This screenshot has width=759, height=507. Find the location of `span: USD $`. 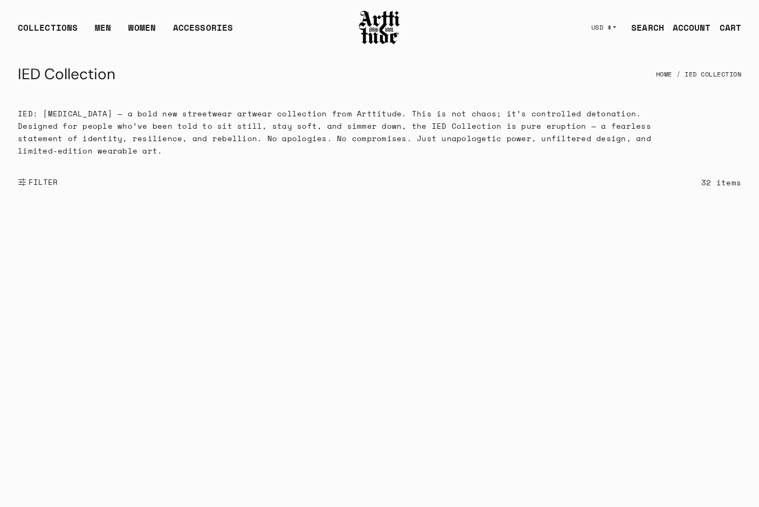

span: USD $ is located at coordinates (601, 27).